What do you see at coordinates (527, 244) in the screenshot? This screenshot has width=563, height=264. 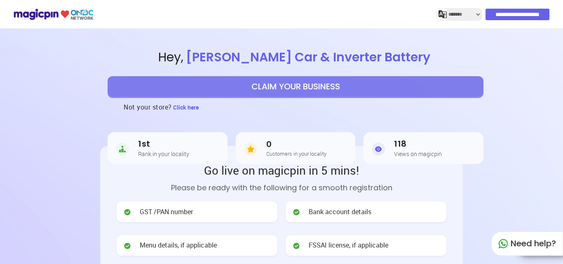 I see `div: Need help?` at bounding box center [527, 244].